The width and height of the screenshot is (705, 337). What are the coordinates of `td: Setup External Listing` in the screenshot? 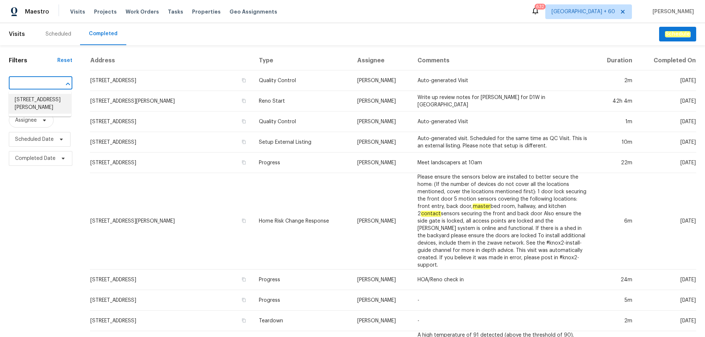 It's located at (302, 142).